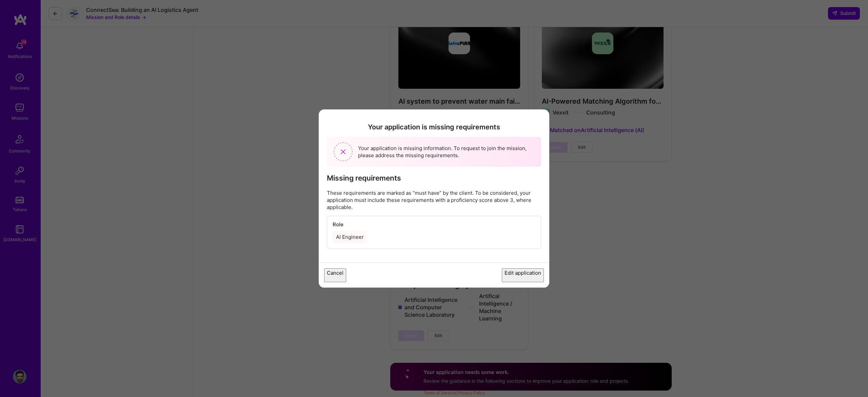 Image resolution: width=868 pixels, height=397 pixels. What do you see at coordinates (434, 200) in the screenshot?
I see `p: These requirements are marked as “must have” by the client. To be considered, your application mu...` at bounding box center [434, 200].